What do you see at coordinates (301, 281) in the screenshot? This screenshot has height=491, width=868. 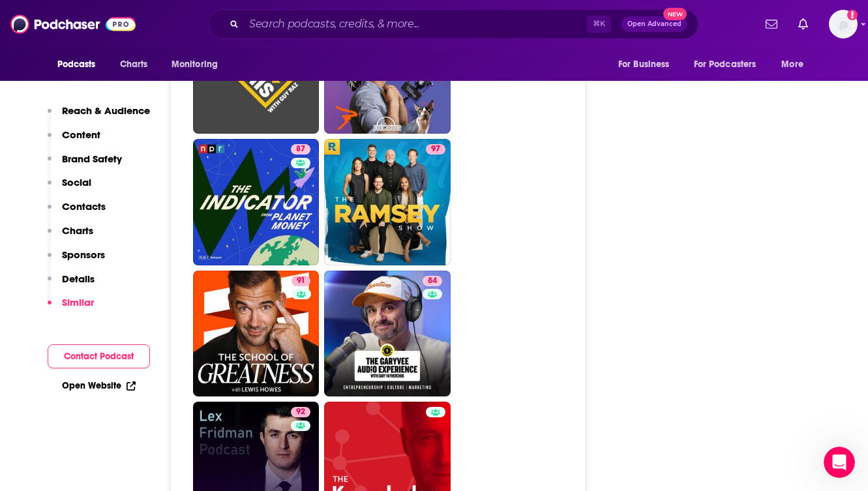 I see `span: 91` at bounding box center [301, 281].